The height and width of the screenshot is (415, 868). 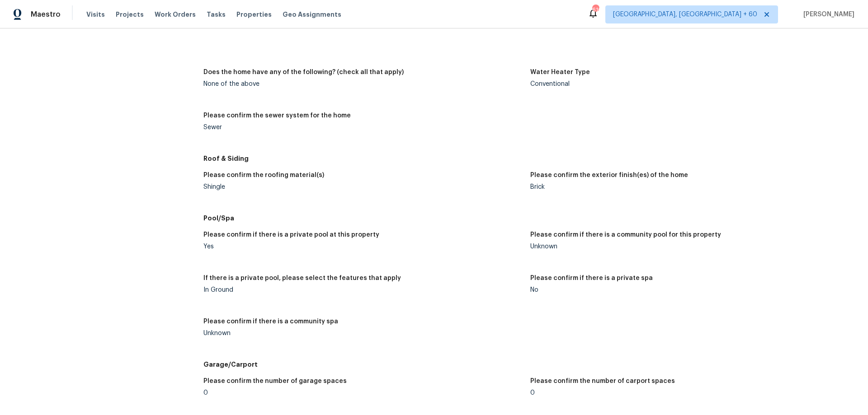 What do you see at coordinates (254, 15) in the screenshot?
I see `span: Properties` at bounding box center [254, 15].